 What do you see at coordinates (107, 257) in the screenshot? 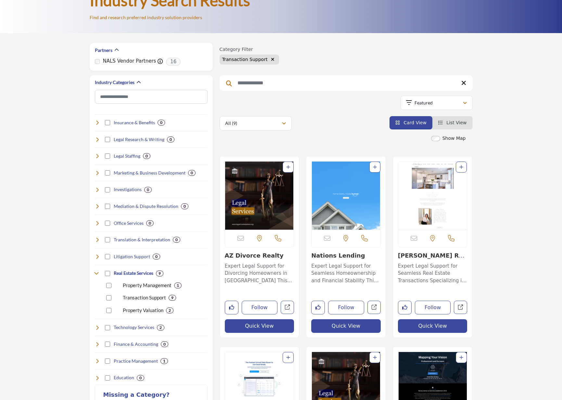
I see `input: Select Litigation Support checkbox` at bounding box center [107, 257].